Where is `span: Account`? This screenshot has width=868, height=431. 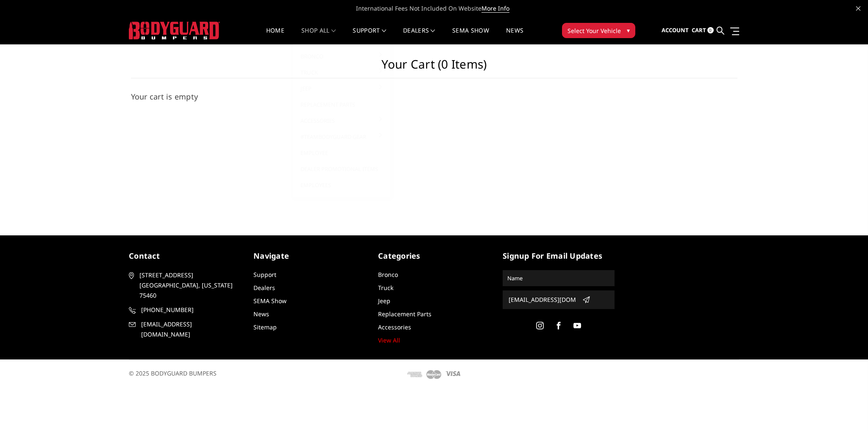
span: Account is located at coordinates (675, 30).